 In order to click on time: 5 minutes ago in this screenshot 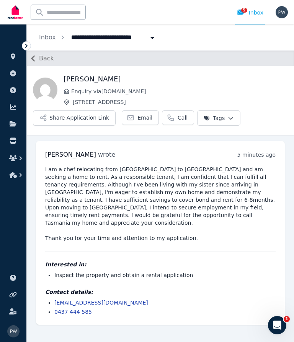, I will do `click(256, 155)`.